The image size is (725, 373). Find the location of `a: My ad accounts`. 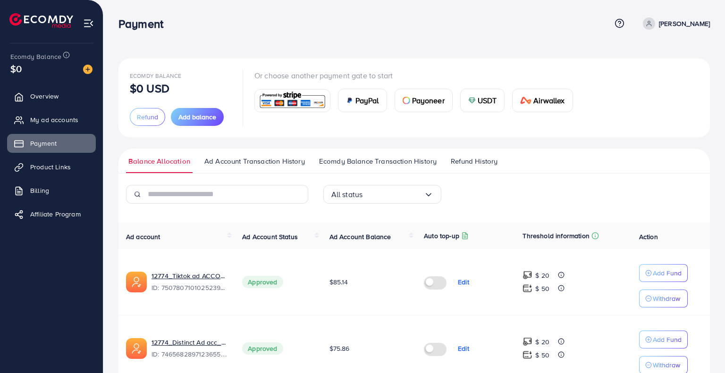

a: My ad accounts is located at coordinates (51, 120).